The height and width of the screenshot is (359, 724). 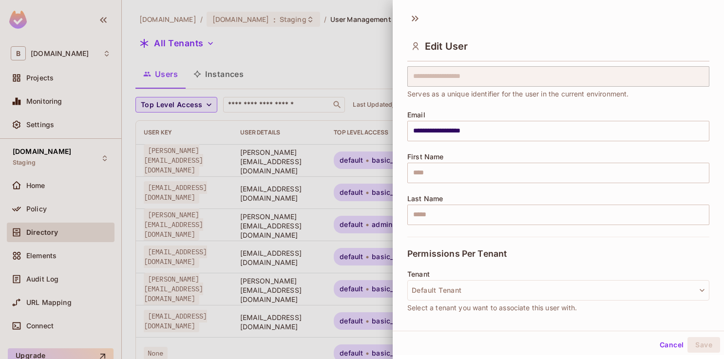 I want to click on span: Serves as a unique identifier for the user in the current environment., so click(x=518, y=94).